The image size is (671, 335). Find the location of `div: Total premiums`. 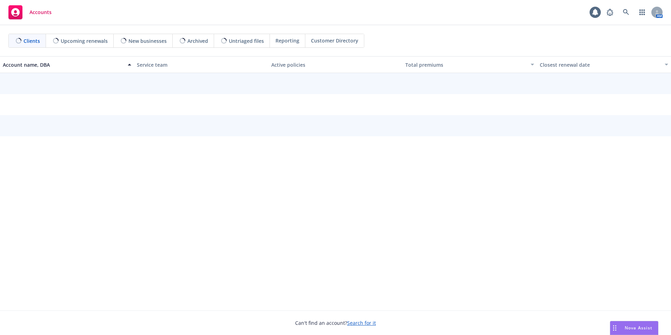

div: Total premiums is located at coordinates (466, 65).